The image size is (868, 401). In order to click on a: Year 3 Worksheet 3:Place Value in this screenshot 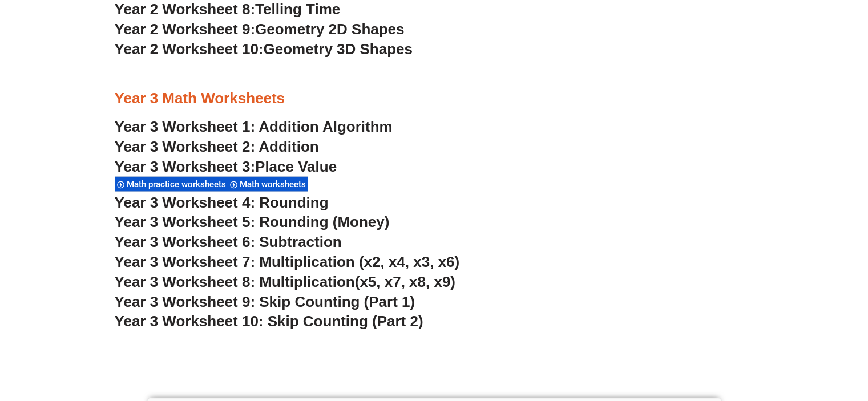, I will do `click(226, 166)`.